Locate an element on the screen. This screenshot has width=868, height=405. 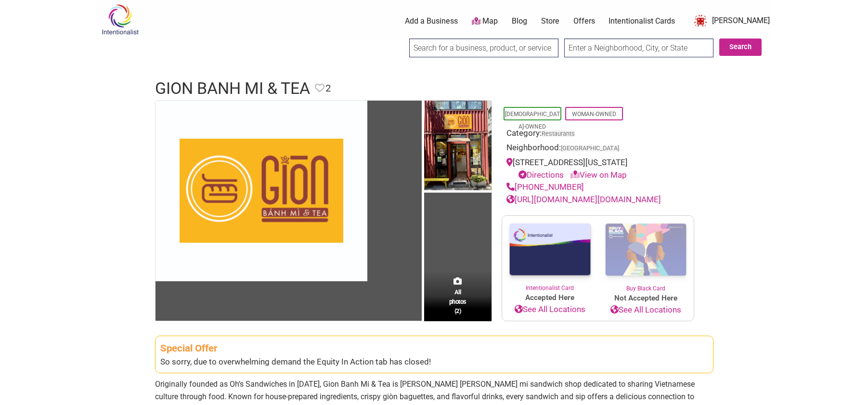
img: Buy Black Card is located at coordinates (646, 249).